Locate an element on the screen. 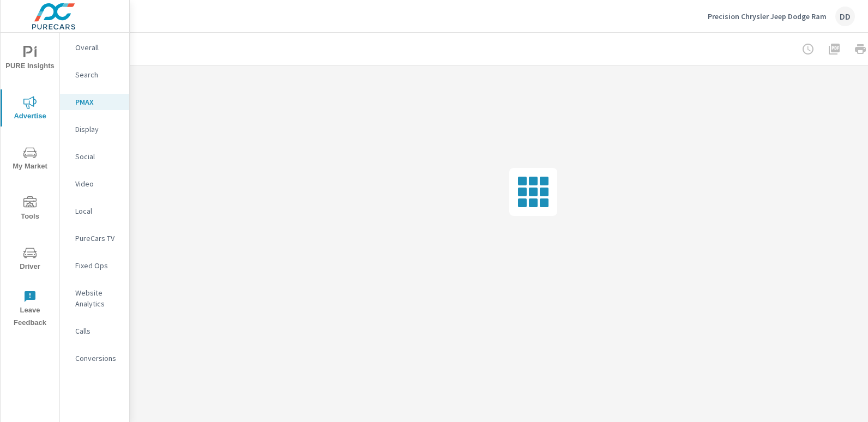  p: PMAX is located at coordinates (98, 102).